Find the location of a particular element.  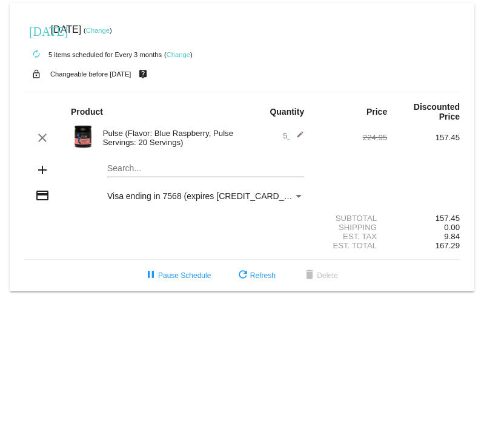

mat-icon: autorenew is located at coordinates (36, 54).